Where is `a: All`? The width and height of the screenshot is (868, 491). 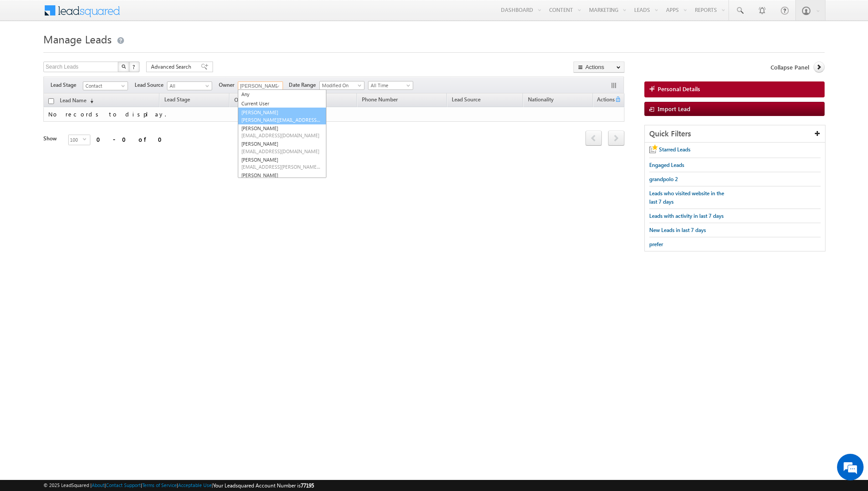
a: All is located at coordinates (190, 86).